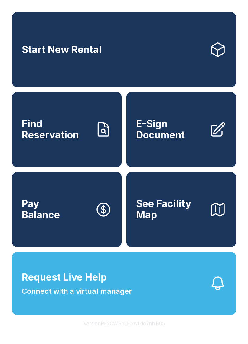 The width and height of the screenshot is (248, 344). I want to click on a: Start New Rental, so click(124, 50).